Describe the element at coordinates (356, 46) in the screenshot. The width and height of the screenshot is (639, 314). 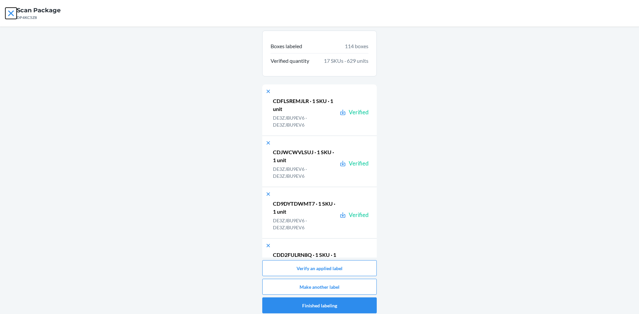
I see `span: 114 boxes` at that location.